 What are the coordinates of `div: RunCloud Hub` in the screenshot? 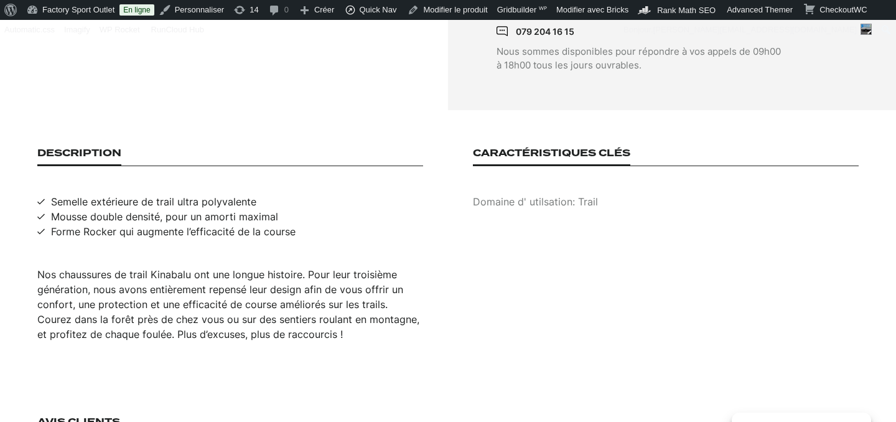 It's located at (177, 30).